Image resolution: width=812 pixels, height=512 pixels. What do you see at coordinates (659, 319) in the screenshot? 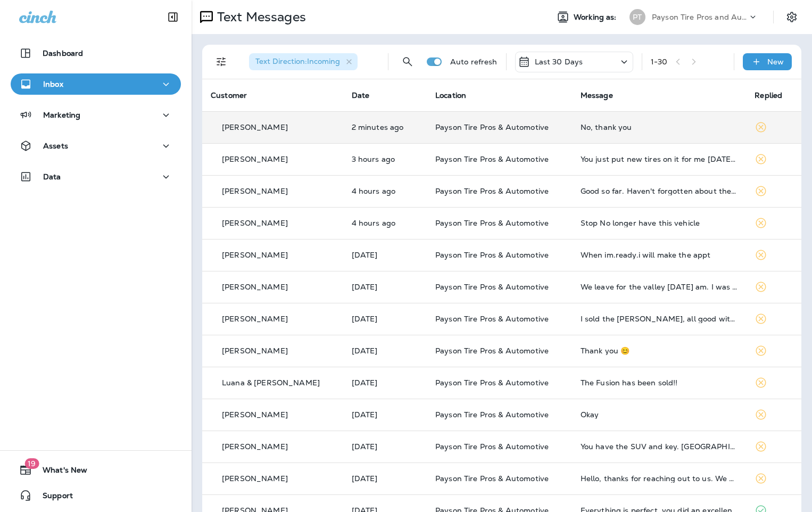
I see `div: I sold the Morano, all good with Volvo.` at bounding box center [659, 319].